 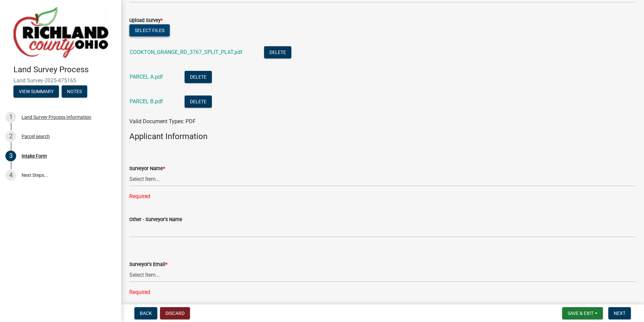 What do you see at coordinates (36, 91) in the screenshot?
I see `button: View Summary` at bounding box center [36, 91].